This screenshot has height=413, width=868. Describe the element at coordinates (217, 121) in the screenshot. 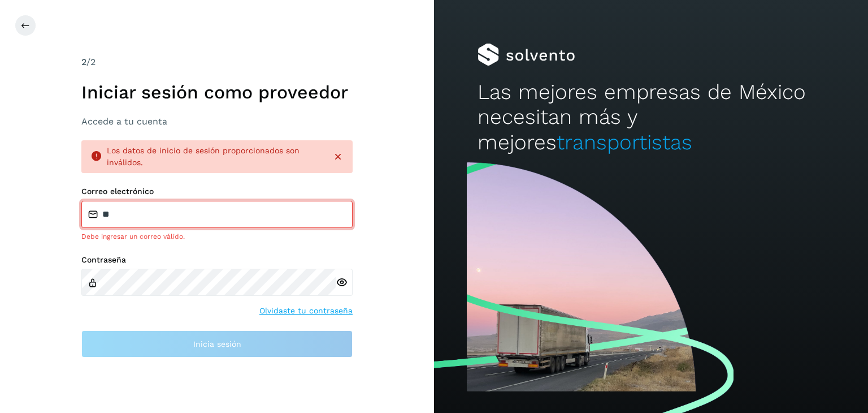

I see `h3: Accede a tu cuenta` at that location.